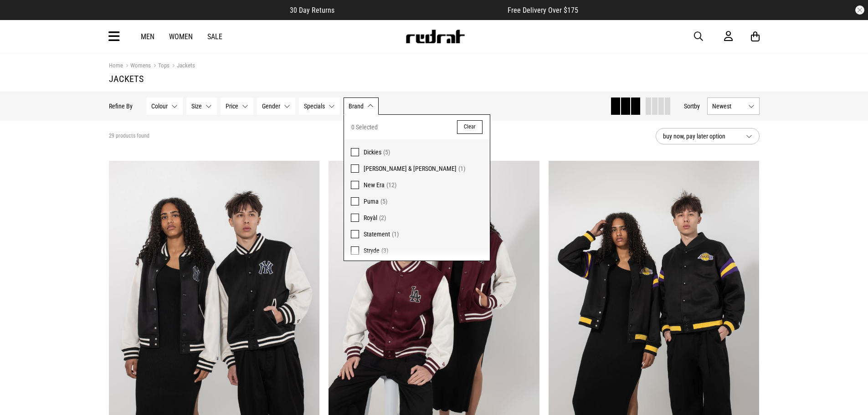 The image size is (868, 415). What do you see at coordinates (417, 188) in the screenshot?
I see `div: Brand` at bounding box center [417, 188].